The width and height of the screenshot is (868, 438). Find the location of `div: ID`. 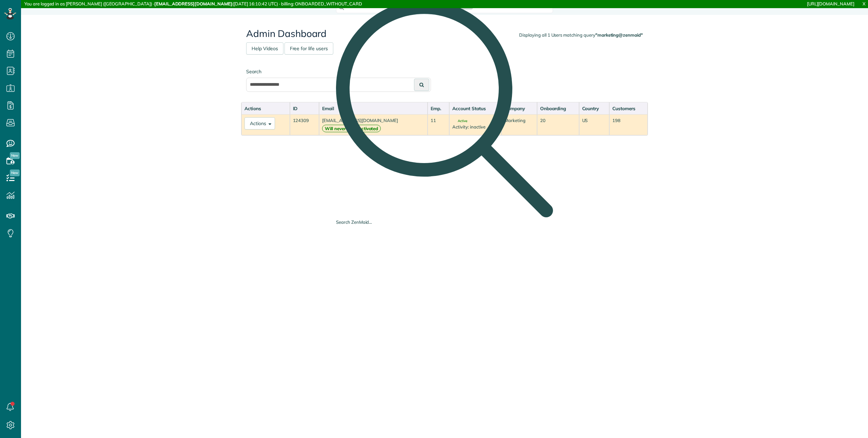

div: ID is located at coordinates (304, 108).